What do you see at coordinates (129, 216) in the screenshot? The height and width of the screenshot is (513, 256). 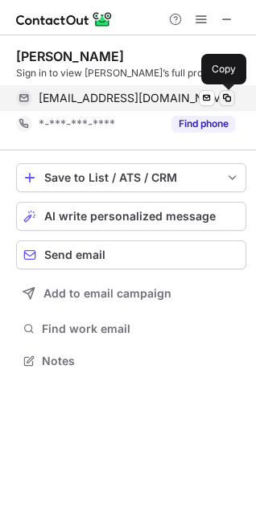 I see `span: AI write personalized message` at bounding box center [129, 216].